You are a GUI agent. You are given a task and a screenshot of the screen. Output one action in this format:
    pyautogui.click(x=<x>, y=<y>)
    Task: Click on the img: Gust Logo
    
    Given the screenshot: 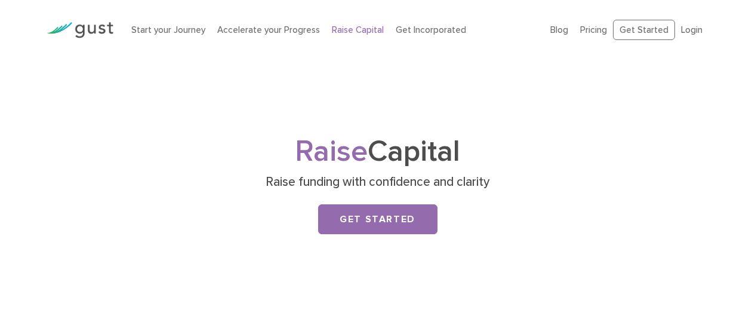 What is the action you would take?
    pyautogui.click(x=80, y=30)
    